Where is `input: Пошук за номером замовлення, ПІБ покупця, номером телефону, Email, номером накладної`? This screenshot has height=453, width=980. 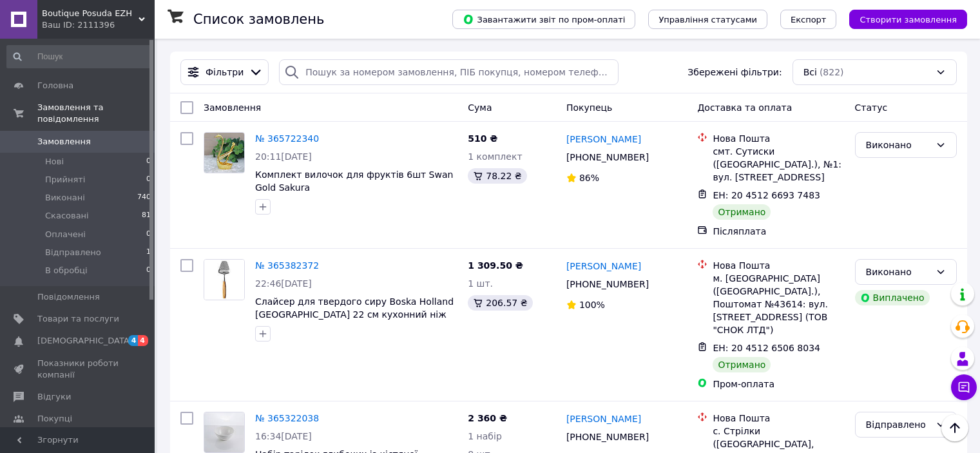 input: Пошук за номером замовлення, ПІБ покупця, номером телефону, Email, номером накладної is located at coordinates (449, 72).